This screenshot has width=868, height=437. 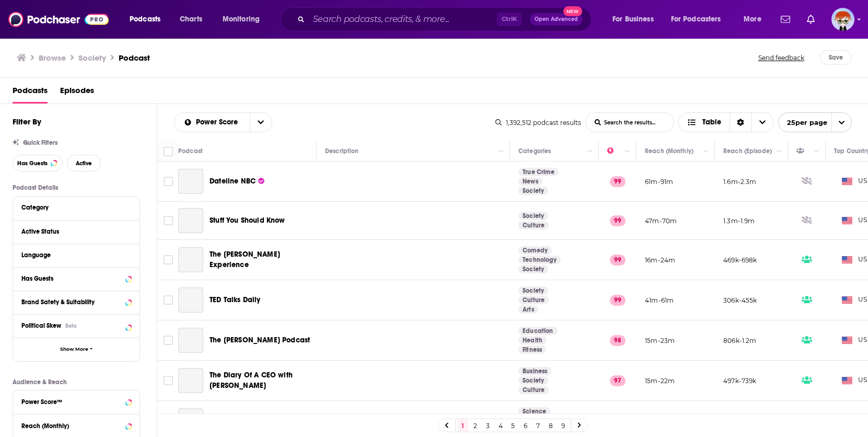 What do you see at coordinates (40, 143) in the screenshot?
I see `span: Quick Filters` at bounding box center [40, 143].